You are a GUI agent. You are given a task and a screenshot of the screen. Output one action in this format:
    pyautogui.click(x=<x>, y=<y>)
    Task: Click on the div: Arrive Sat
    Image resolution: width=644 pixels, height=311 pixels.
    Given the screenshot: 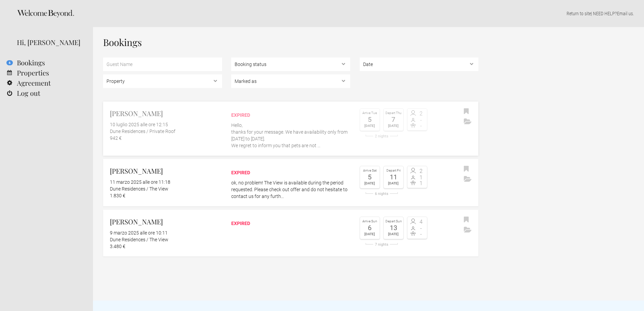 What is the action you would take?
    pyautogui.click(x=370, y=171)
    